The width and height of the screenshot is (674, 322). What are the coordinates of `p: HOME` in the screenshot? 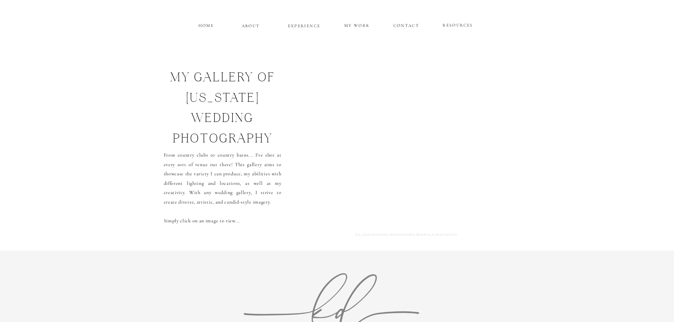 It's located at (206, 24).